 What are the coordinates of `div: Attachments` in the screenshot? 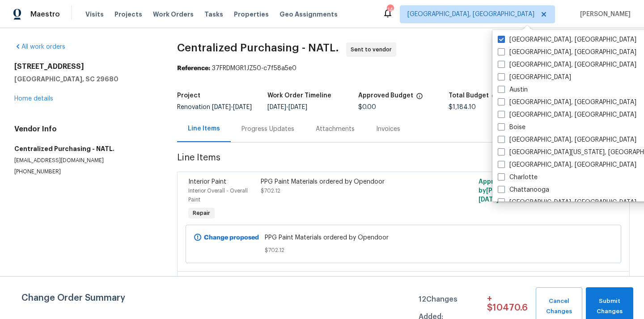 It's located at (335, 129).